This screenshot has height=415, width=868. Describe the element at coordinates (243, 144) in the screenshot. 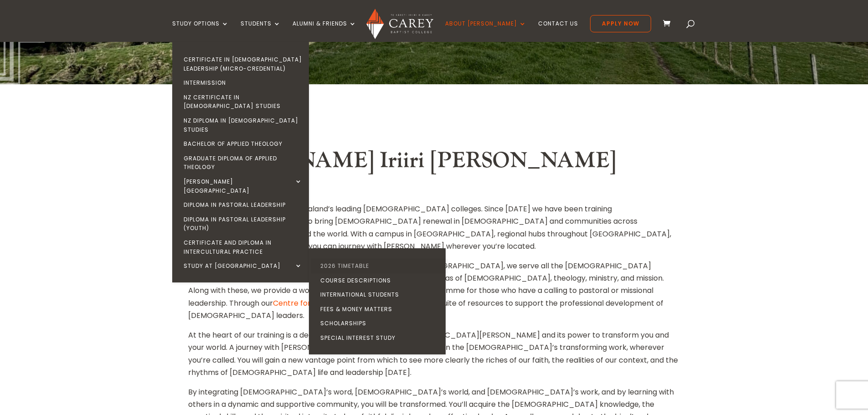

I see `a: Bachelor of Applied Theology` at that location.